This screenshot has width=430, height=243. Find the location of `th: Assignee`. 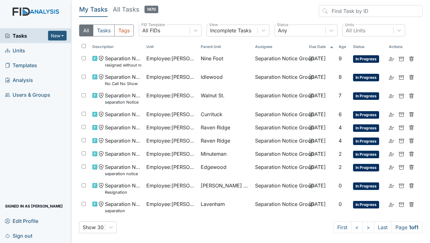

th: Assignee is located at coordinates (280, 47).